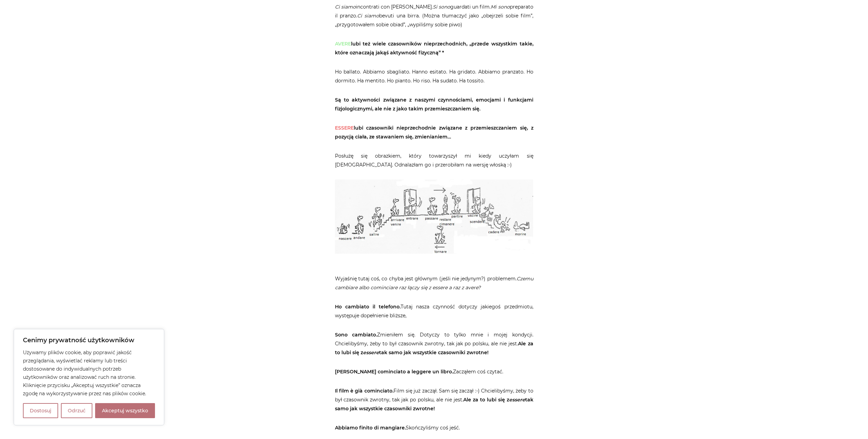 This screenshot has height=439, width=868. Describe the element at coordinates (364, 391) in the screenshot. I see `strong: Il film è già cominciato.` at that location.